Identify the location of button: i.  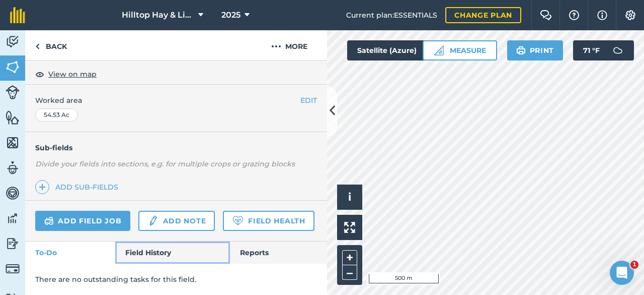
(350, 197).